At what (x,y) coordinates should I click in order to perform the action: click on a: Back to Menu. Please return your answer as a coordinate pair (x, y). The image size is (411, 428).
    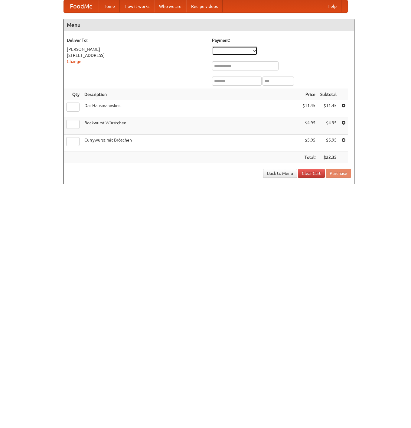
    Looking at the image, I should click on (280, 173).